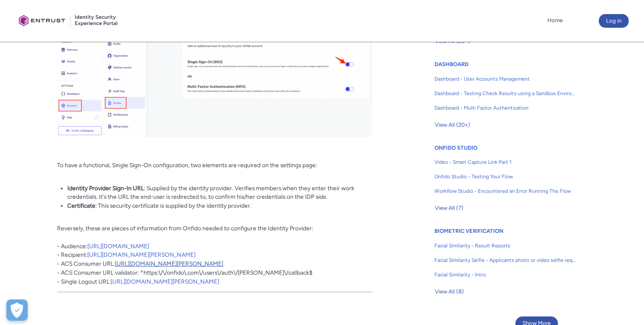 The width and height of the screenshot is (644, 325). Describe the element at coordinates (17, 310) in the screenshot. I see `button: Open Preferences` at that location.